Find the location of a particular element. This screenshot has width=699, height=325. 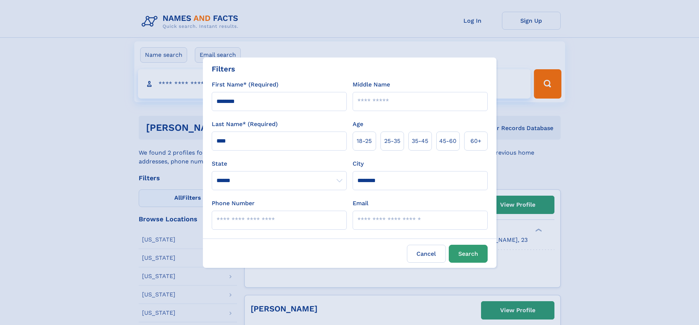

label: Cancel is located at coordinates (426, 254).